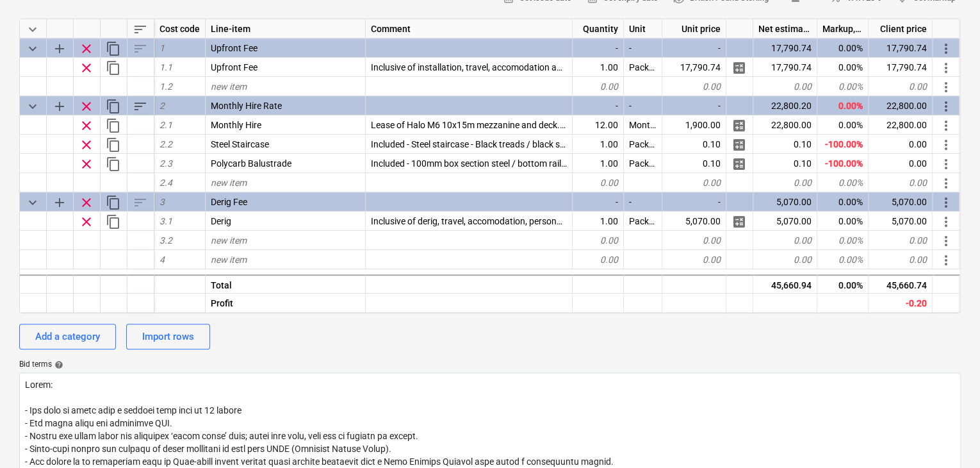 The image size is (980, 468). What do you see at coordinates (140, 29) in the screenshot?
I see `span: Sort rows within table` at bounding box center [140, 29].